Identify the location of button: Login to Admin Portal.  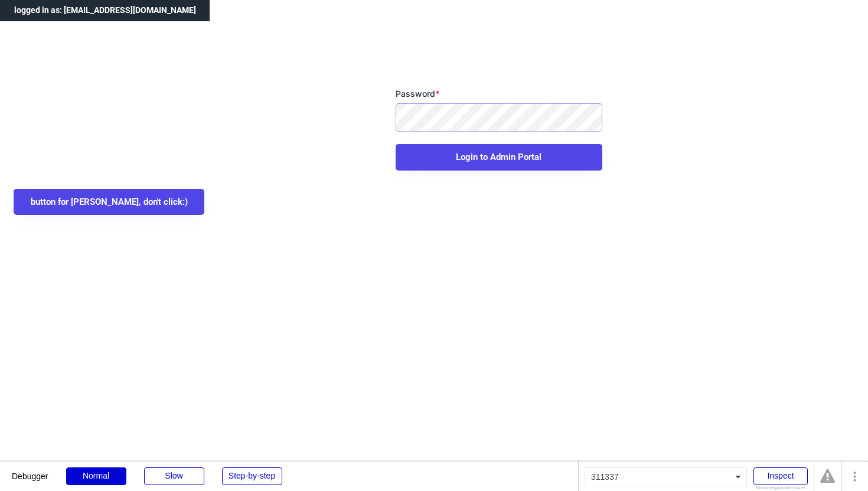
(499, 157).